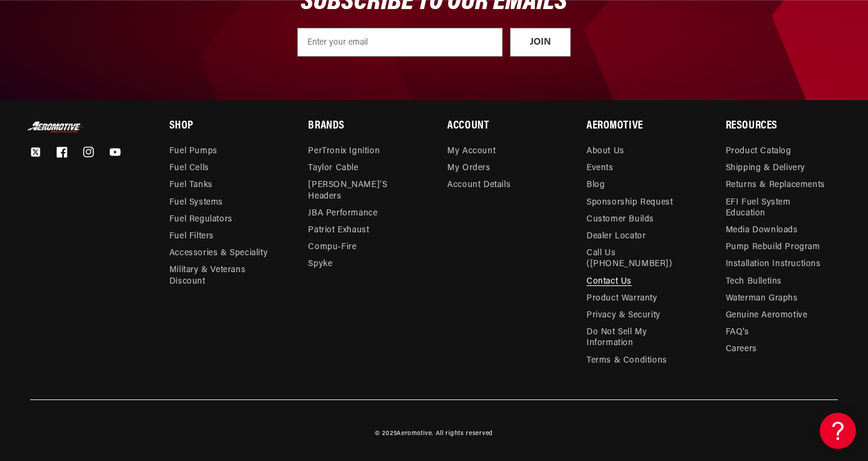 This screenshot has height=461, width=868. What do you see at coordinates (766, 168) in the screenshot?
I see `a: Shipping & Delivery` at bounding box center [766, 168].